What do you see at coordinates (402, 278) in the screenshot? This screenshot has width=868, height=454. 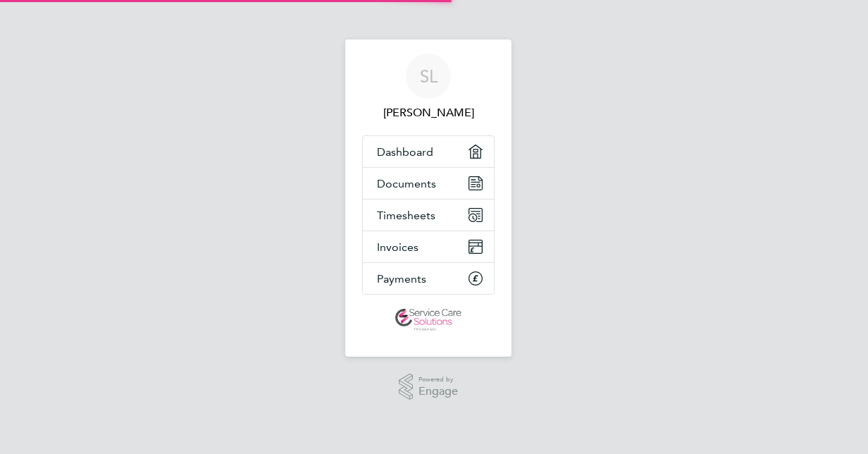 I see `span: Payments` at bounding box center [402, 278].